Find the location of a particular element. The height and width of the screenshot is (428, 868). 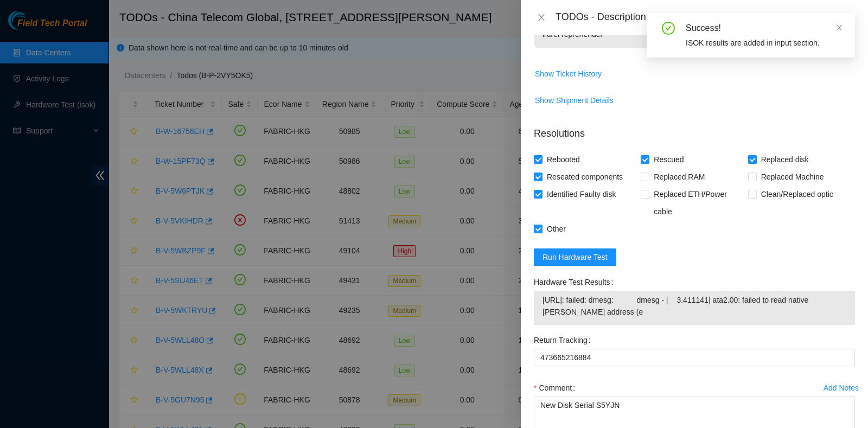

span: Rescued is located at coordinates (668, 159).